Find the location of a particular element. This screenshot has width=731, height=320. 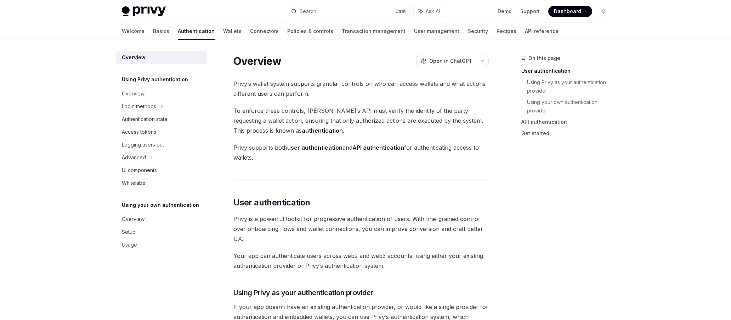

a: Support is located at coordinates (530, 11).